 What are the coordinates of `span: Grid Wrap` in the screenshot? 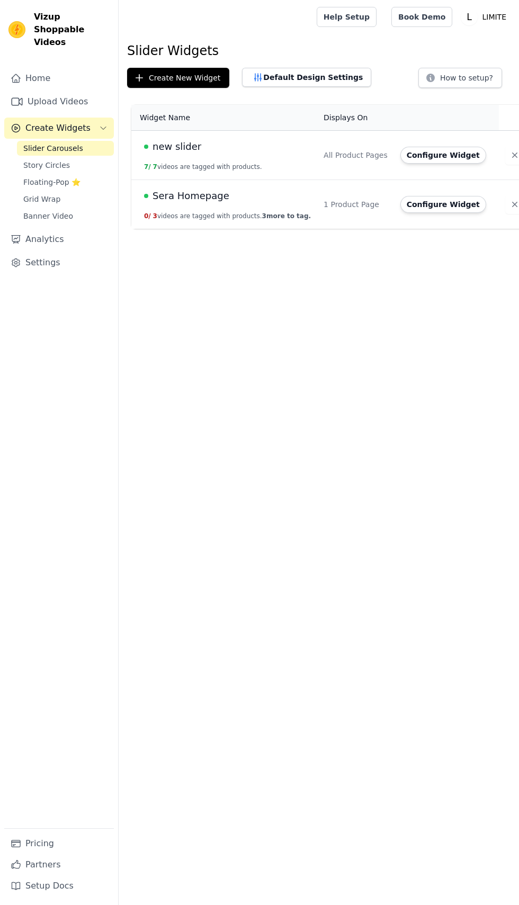 It's located at (42, 199).